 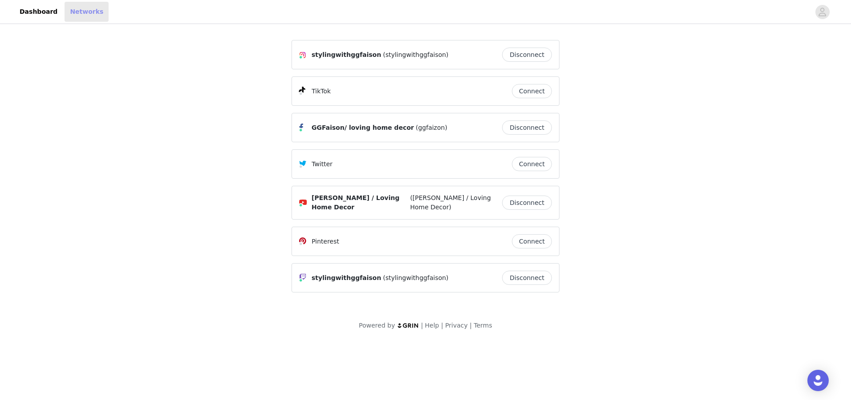 I want to click on span: GGFaison/ loving home decor, so click(x=363, y=128).